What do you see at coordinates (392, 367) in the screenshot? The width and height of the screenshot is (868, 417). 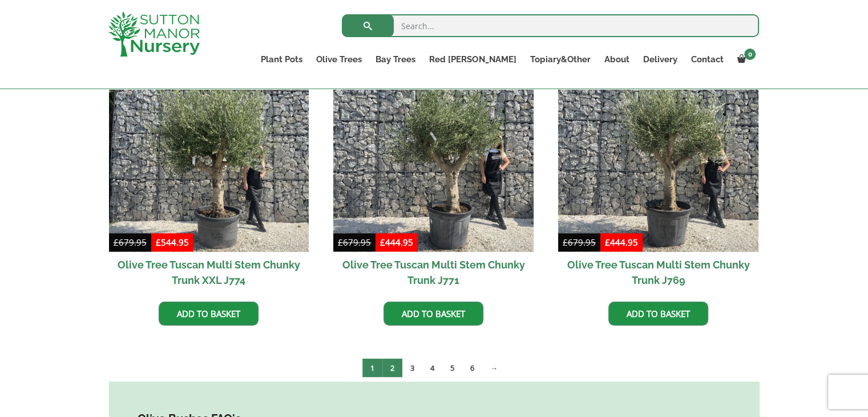 I see `a: Page 2` at bounding box center [392, 367].